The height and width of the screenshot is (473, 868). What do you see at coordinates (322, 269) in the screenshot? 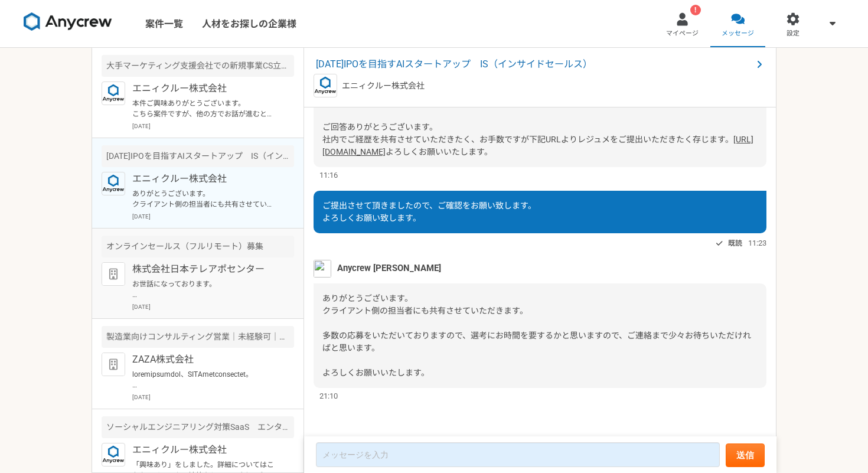
I see `img: %E5%90%8D%E7%A7%B0%E6%9C%AA%E8%A8%AD%E5%AE%9A%E3%81%AE%E3%83%87%E3%82%B6%E3%82%A4%E3%83%B3__3_.png` at bounding box center [322, 269].